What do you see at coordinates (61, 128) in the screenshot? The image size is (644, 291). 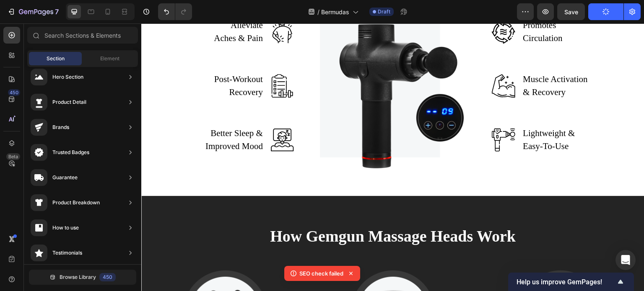 I see `div: Brands` at bounding box center [61, 128].